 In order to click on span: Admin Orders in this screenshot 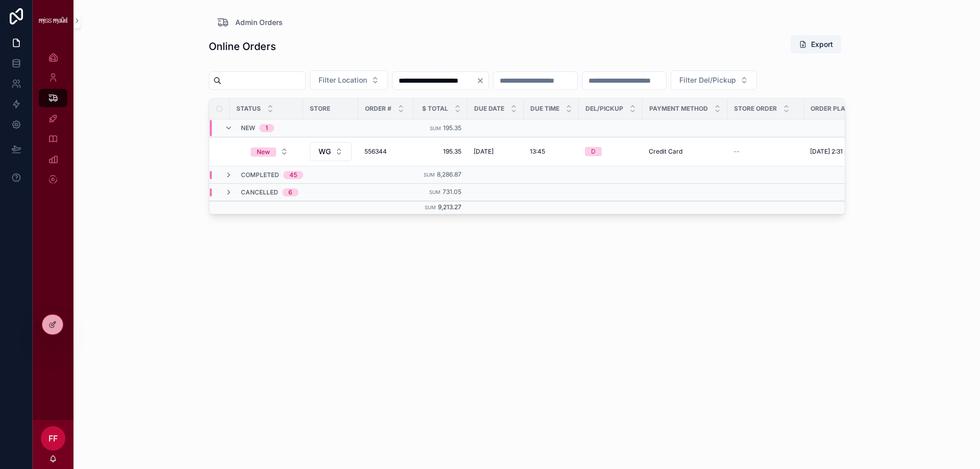, I will do `click(259, 22)`.